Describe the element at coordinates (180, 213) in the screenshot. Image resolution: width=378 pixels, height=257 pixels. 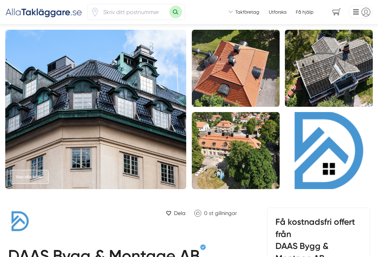
I see `span: Dela` at that location.